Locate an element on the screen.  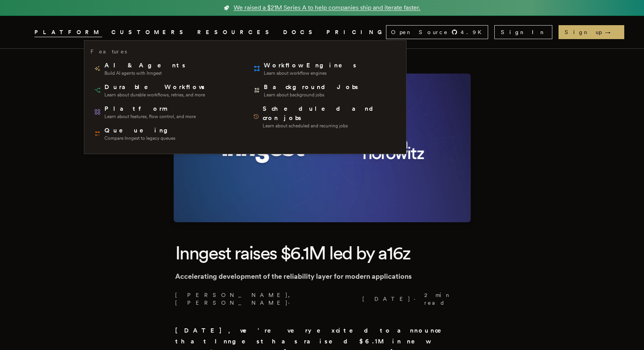
span: Compare Inngest to legacy queues is located at coordinates (140, 138).